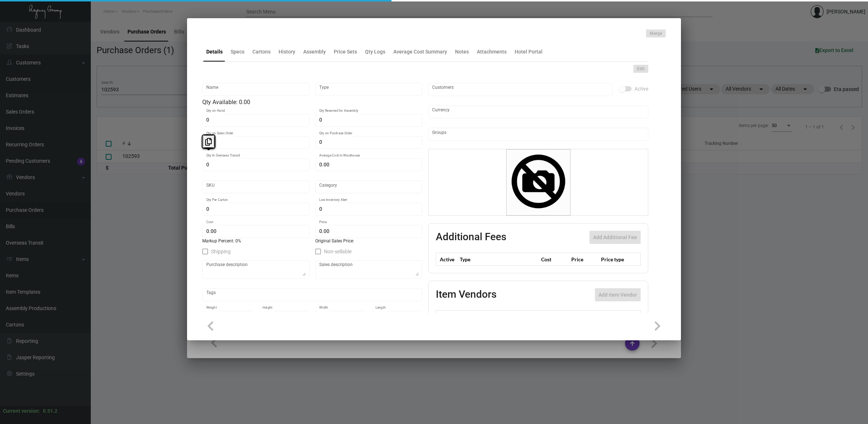  Describe the element at coordinates (641, 69) in the screenshot. I see `span: Edit` at that location.